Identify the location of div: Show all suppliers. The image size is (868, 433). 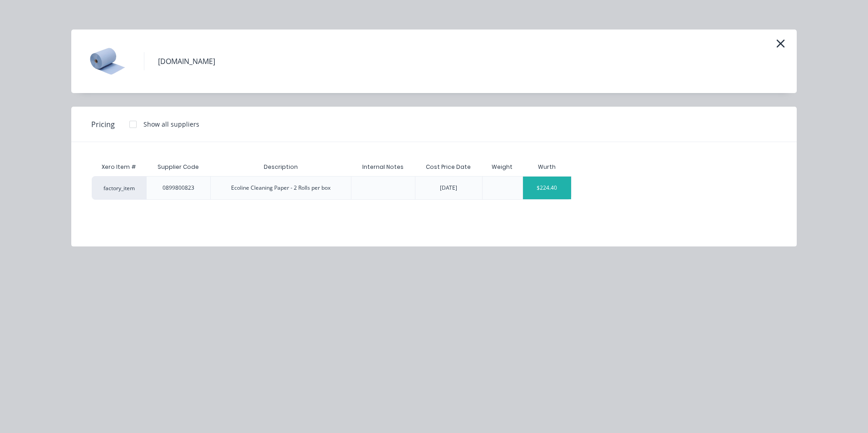
(171, 124).